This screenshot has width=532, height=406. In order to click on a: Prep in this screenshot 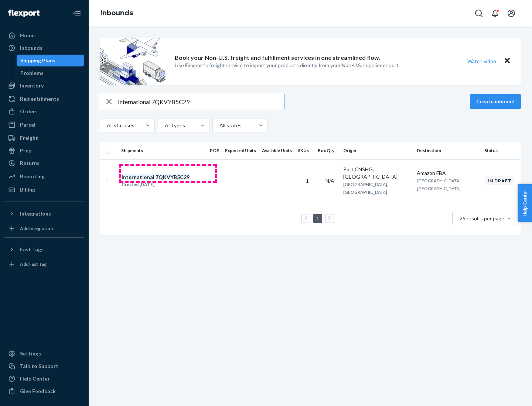, I will do `click(44, 151)`.